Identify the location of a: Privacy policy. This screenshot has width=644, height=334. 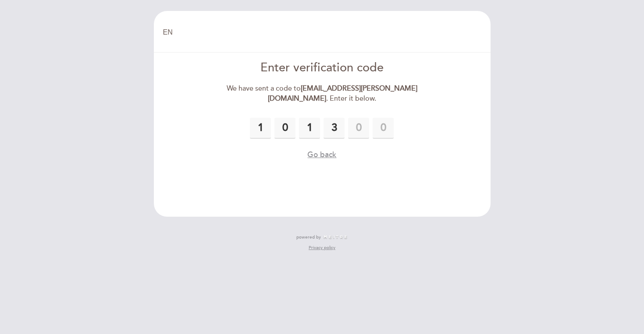
(322, 248).